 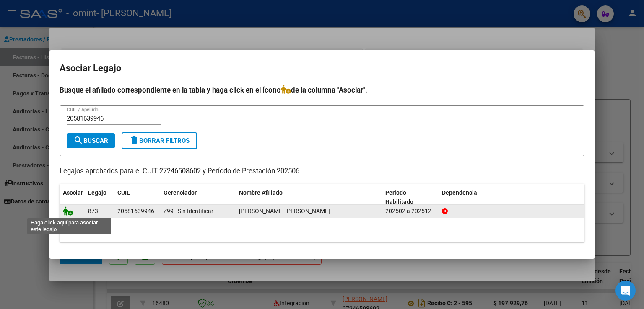 What do you see at coordinates (308, 198) in the screenshot?
I see `datatable-header-cell: Nombre Afiliado` at bounding box center [308, 198].